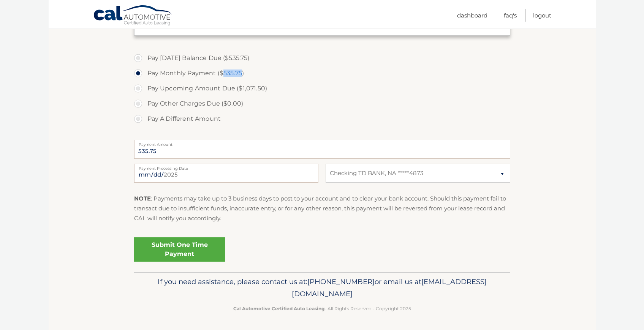 This screenshot has height=330, width=644. What do you see at coordinates (226, 173) in the screenshot?
I see `input: Payment Date` at bounding box center [226, 173].